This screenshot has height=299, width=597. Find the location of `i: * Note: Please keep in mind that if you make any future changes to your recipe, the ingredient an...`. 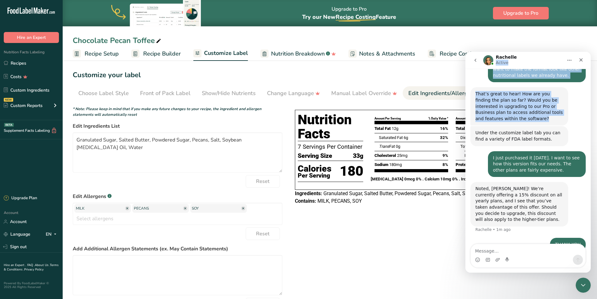

i: * Note: Please keep in mind that if you make any future changes to your recipe, the ingredient an... is located at coordinates (167, 112).